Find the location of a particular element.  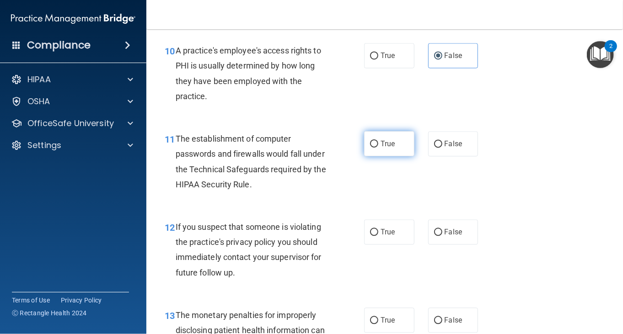

a: HIPAA is located at coordinates (72, 80).